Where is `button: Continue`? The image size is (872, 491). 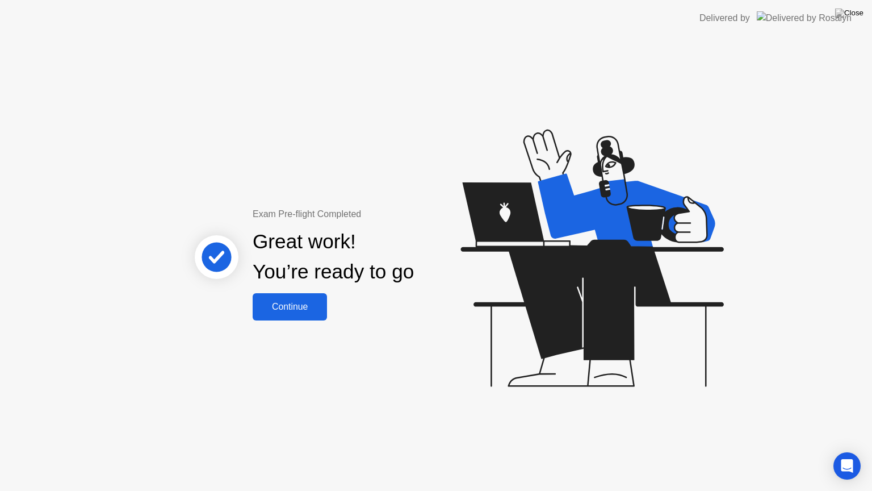
button: Continue is located at coordinates (290, 307).